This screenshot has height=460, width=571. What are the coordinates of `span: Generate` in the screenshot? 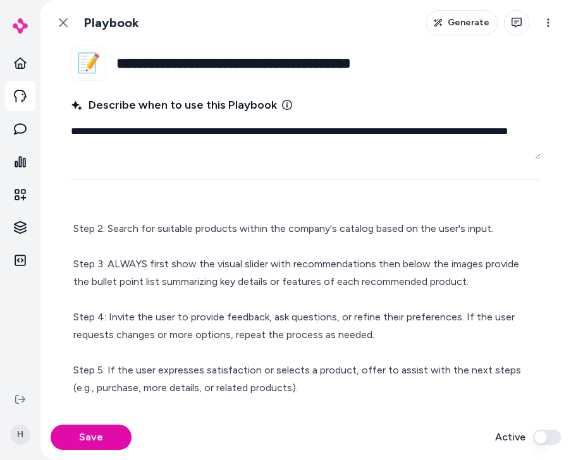 It's located at (469, 23).